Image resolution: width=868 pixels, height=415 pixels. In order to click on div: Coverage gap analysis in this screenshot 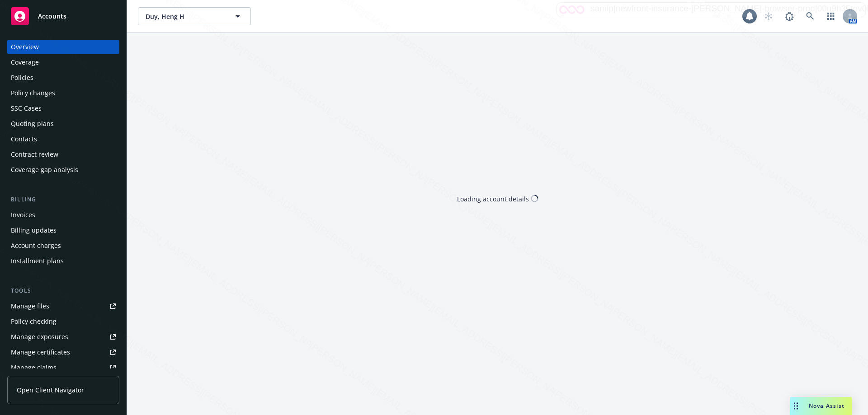, I will do `click(44, 170)`.